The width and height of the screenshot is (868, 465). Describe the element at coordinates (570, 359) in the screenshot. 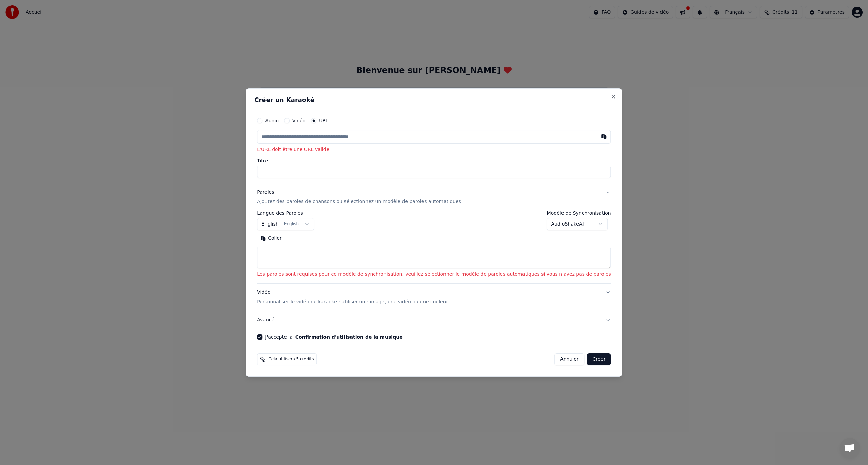

I see `button: Annuler` at that location.